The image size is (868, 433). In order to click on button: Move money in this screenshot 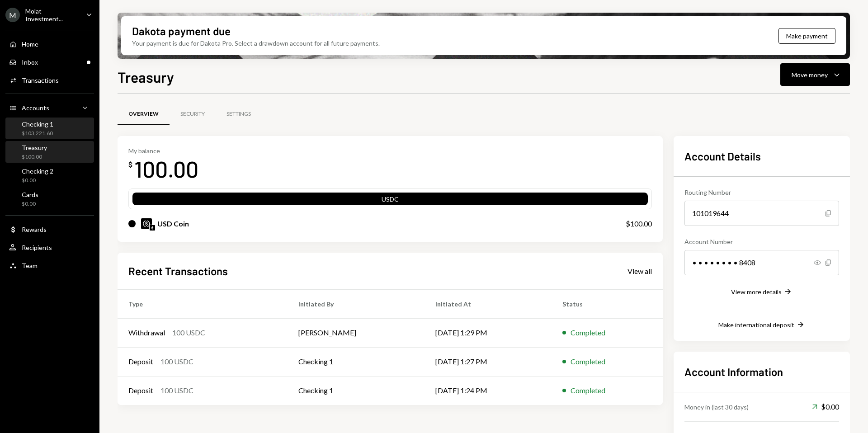, I will do `click(815, 74)`.